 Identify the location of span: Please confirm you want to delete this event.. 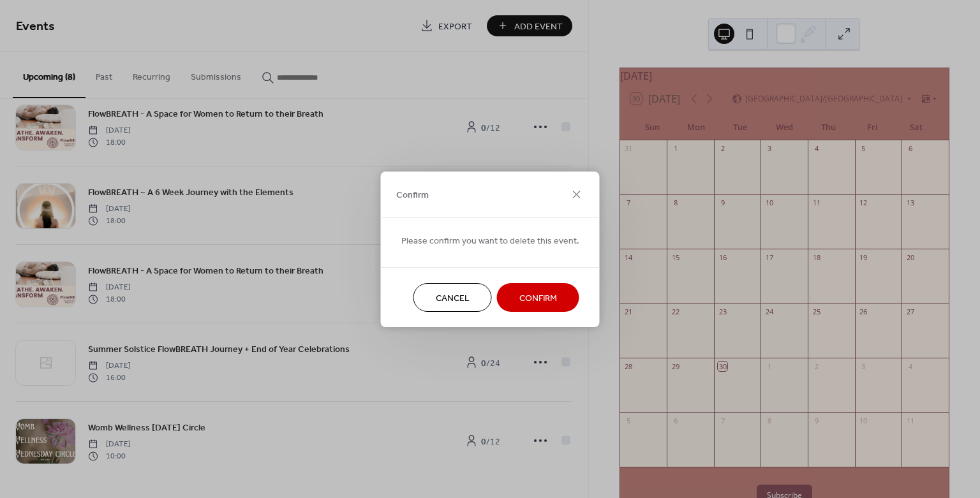
(490, 241).